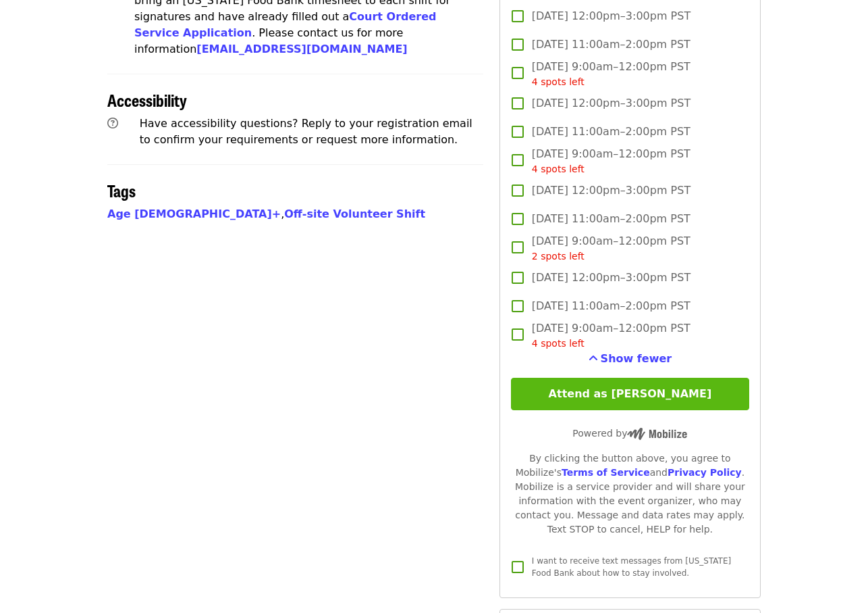 This screenshot has width=868, height=613. I want to click on button: See more timeslots, so click(631, 359).